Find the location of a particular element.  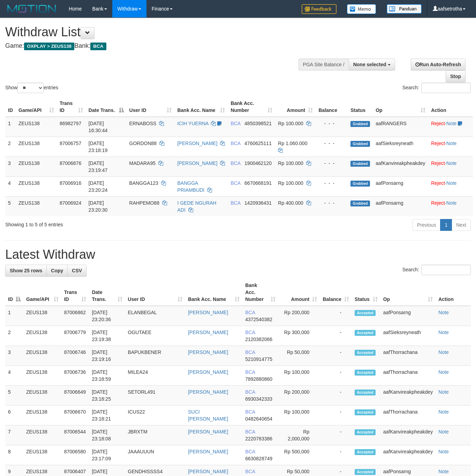

td: aafRANGERS is located at coordinates (400, 127).